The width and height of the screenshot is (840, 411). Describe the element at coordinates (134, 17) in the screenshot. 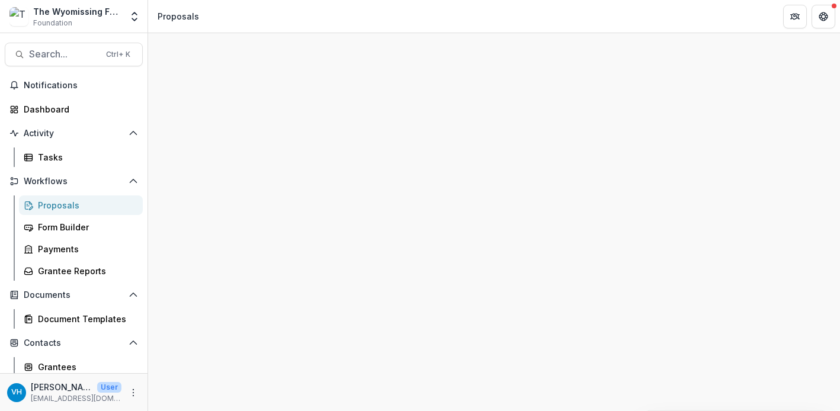

I see `button: Open entity switcher` at that location.